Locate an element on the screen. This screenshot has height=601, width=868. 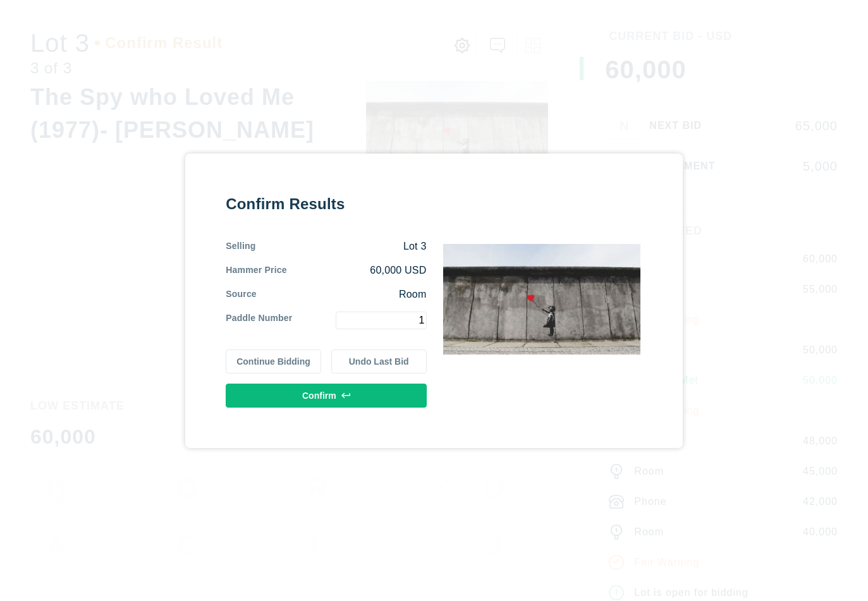
div: 60,000 USD is located at coordinates (356, 271).